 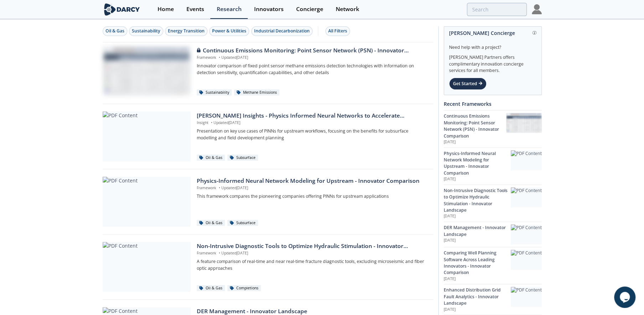 What do you see at coordinates (268, 267) in the screenshot?
I see `a: PDF Content Non-Intrusive Diagnostic Tools to Optimize Hydraulic Stimulation - Innovator Landscap...` at bounding box center [268, 267].